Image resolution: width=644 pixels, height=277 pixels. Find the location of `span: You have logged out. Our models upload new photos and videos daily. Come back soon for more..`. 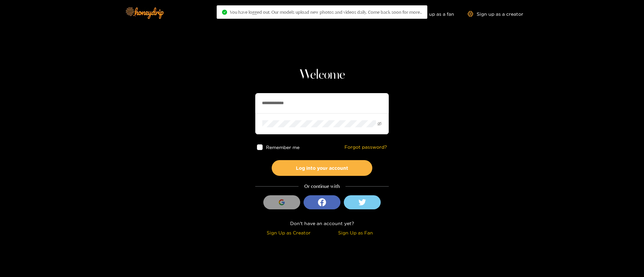

span: You have logged out. Our models upload new photos and videos daily. Come back soon for more.. is located at coordinates (326, 12).